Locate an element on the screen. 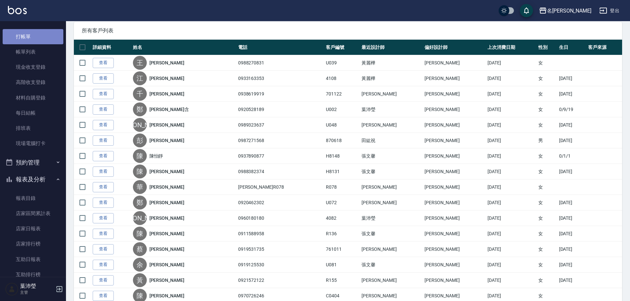  td: 張文馨 is located at coordinates (391, 171).